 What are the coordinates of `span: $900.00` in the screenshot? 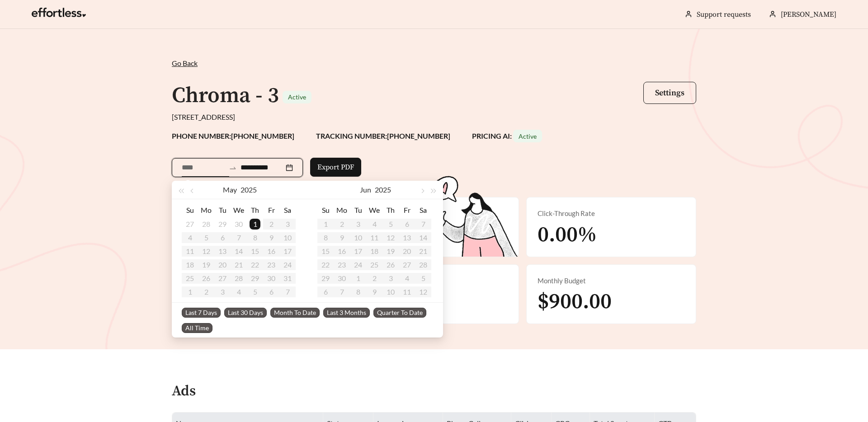 It's located at (575, 302).